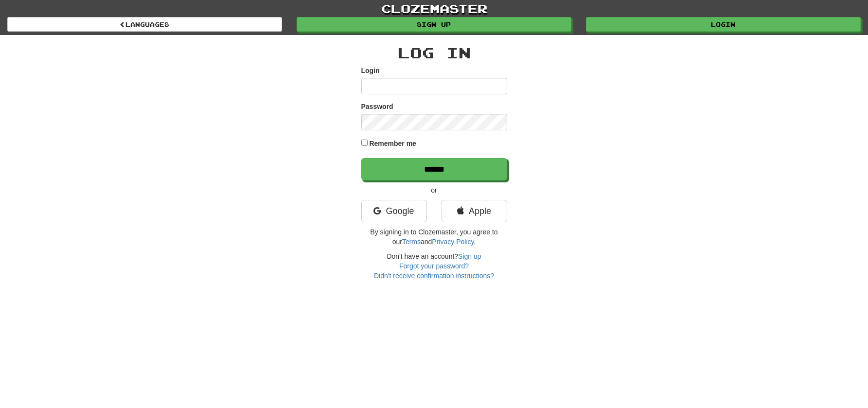 This screenshot has width=868, height=408. Describe the element at coordinates (723, 24) in the screenshot. I see `a: Login` at that location.